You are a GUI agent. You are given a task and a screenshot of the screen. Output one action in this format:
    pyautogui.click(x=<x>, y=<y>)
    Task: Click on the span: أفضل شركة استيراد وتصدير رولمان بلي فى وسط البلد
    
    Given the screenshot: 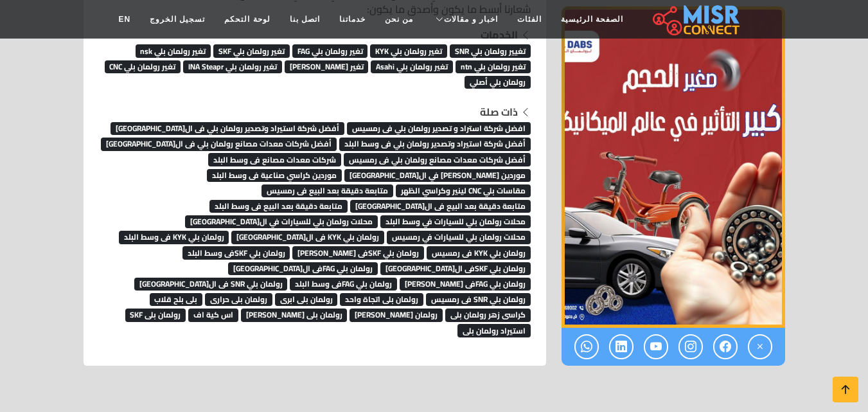 What is the action you would take?
    pyautogui.click(x=435, y=144)
    